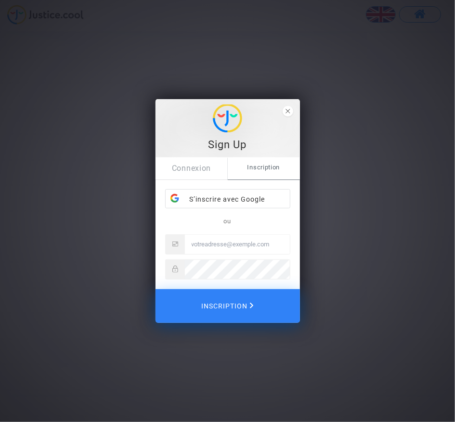 The height and width of the screenshot is (422, 455). I want to click on span: close, so click(288, 111).